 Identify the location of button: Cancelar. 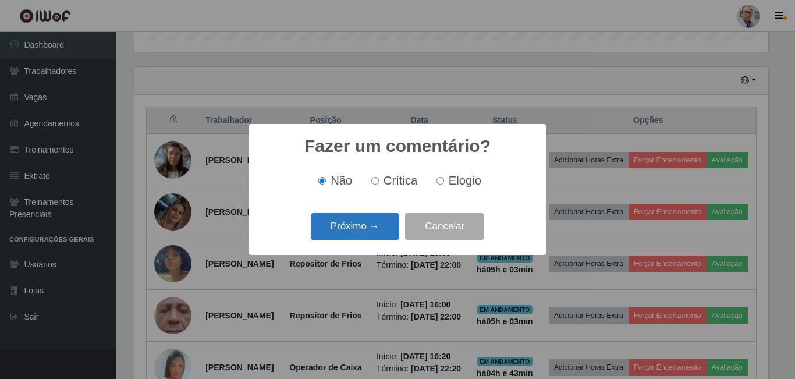
(445, 226).